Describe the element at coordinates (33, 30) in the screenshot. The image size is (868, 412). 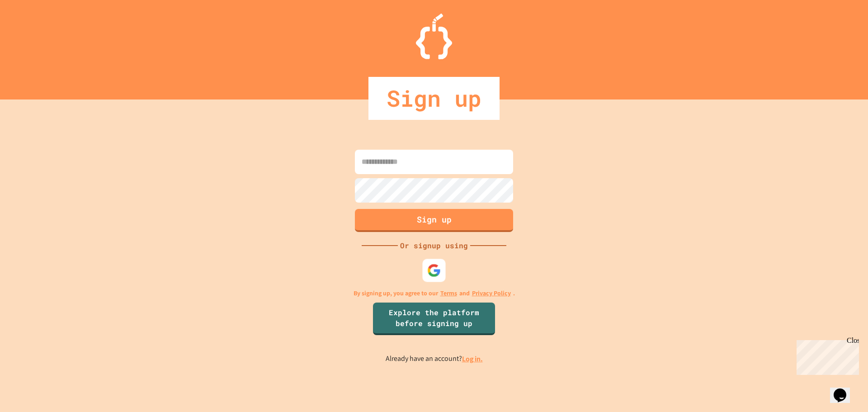
I see `div: Chat with us now!Close` at that location.